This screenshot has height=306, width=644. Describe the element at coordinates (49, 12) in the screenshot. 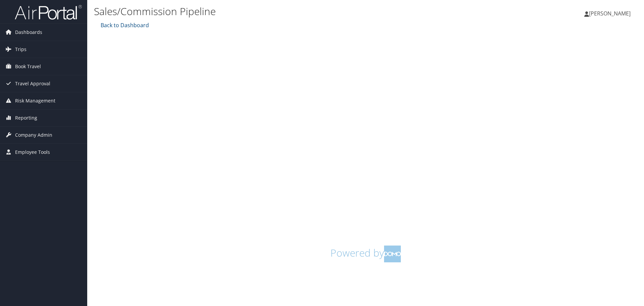

I see `img: airportal-logo.png` at that location.